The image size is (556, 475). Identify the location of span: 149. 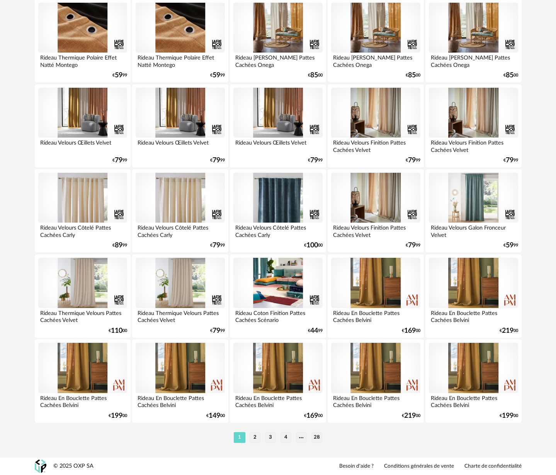
(215, 416).